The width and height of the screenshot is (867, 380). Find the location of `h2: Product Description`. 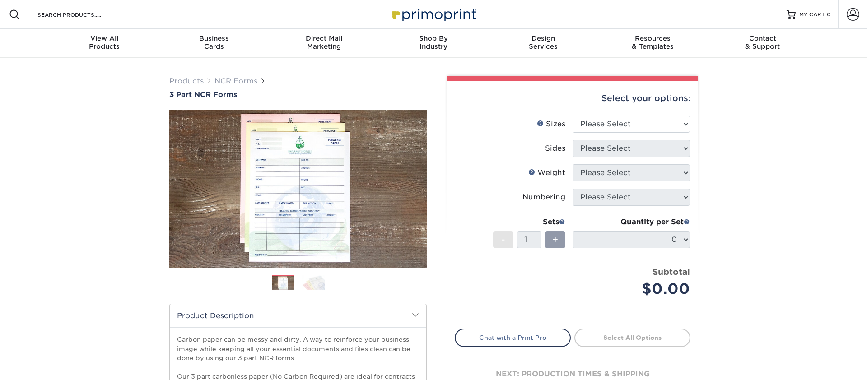

h2: Product Description is located at coordinates (298, 316).